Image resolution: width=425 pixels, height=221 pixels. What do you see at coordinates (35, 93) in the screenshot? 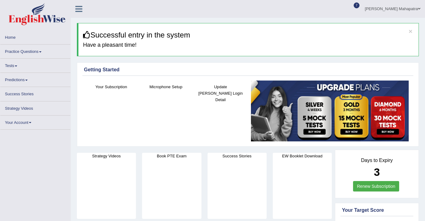
I see `a: Success Stories` at bounding box center [35, 93].